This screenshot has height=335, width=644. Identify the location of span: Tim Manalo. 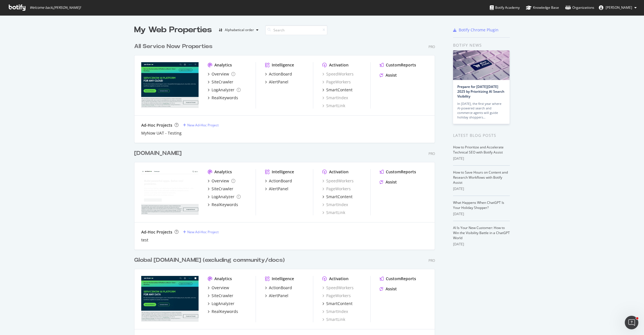
(618, 7).